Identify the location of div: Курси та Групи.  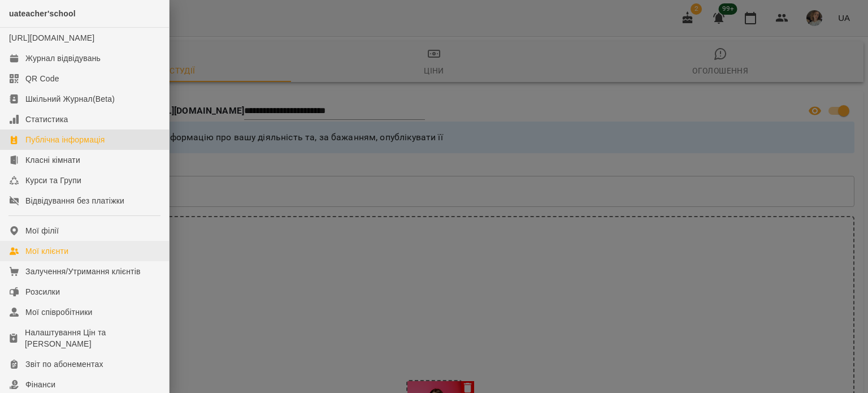
(53, 180).